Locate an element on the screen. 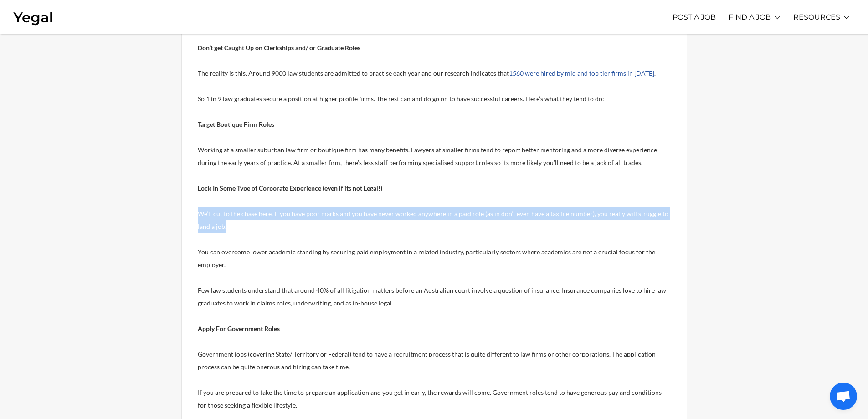 Image resolution: width=868 pixels, height=419 pixels. span: The reality is this. Around 9000 law students are admitted to practise each year and our research... is located at coordinates (353, 73).